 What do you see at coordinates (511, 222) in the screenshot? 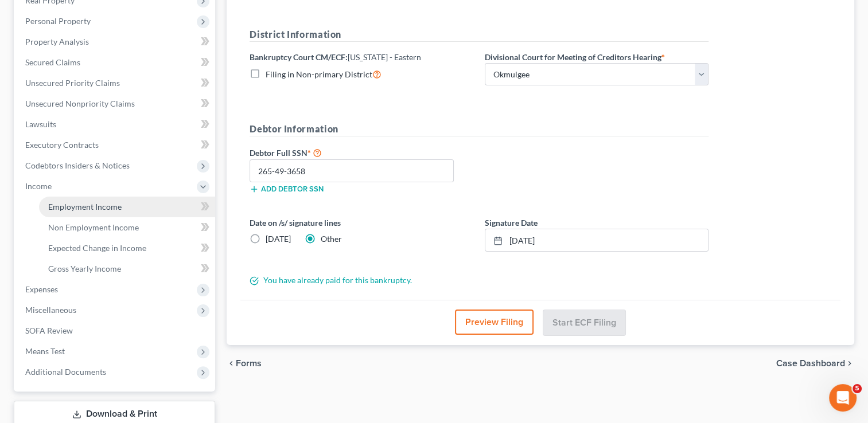
I see `label: Signature Date` at bounding box center [511, 222].